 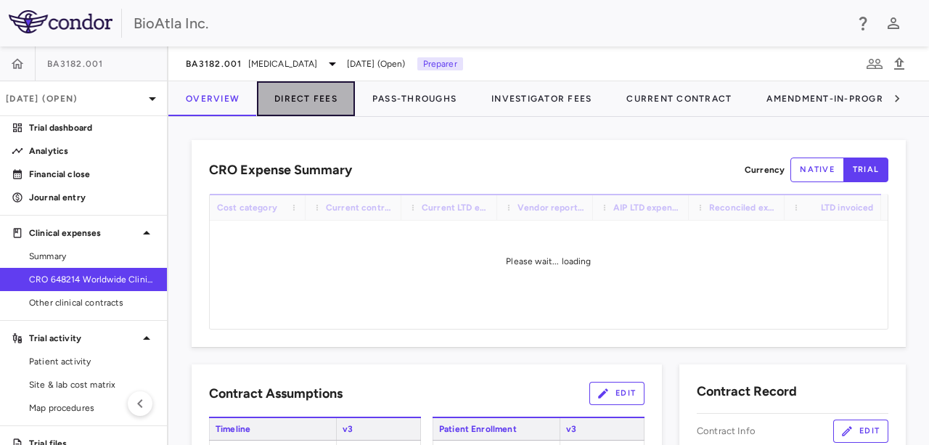 I want to click on div: BioAtla Inc., so click(x=489, y=23).